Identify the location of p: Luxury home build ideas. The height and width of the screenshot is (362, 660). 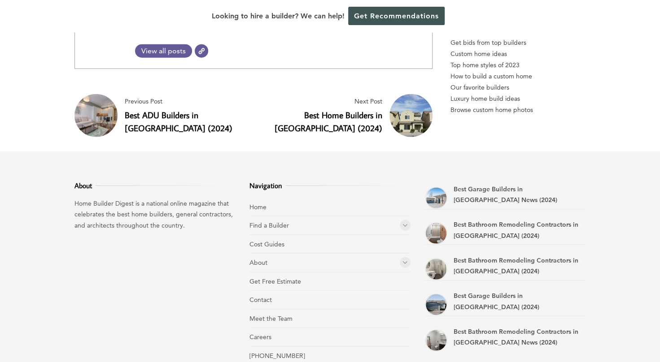
(518, 99).